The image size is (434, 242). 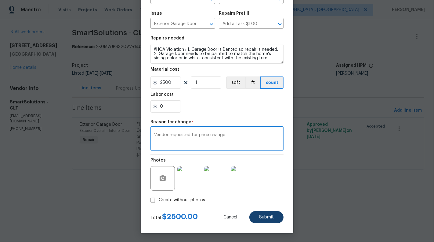 I want to click on textarea: #HOA-Violation : 1. Garage Door is Dented so repair is needed. 2. Garage Door needs to be painted..., so click(x=217, y=54).